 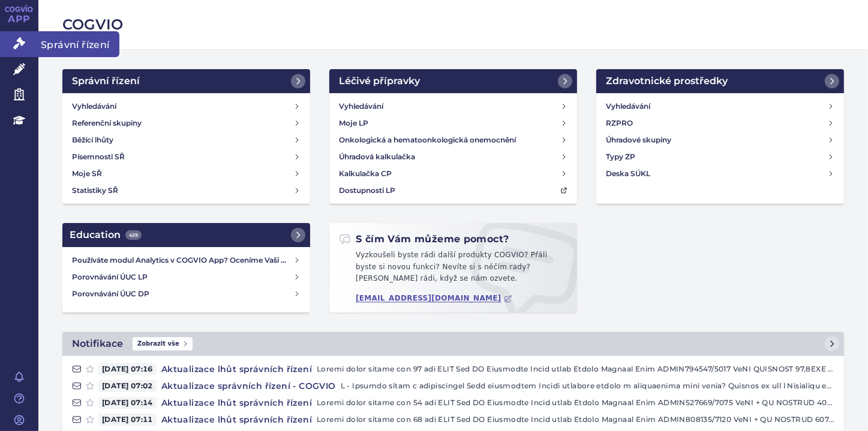 I want to click on span: 439, so click(x=133, y=235).